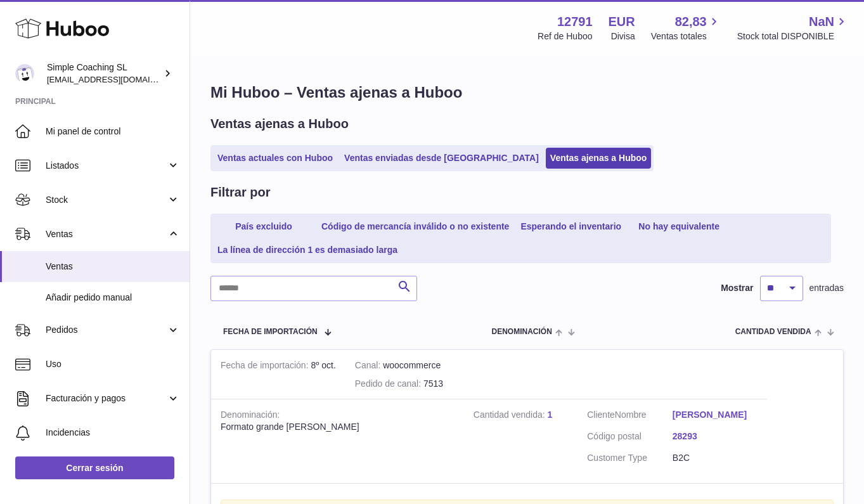 Image resolution: width=864 pixels, height=504 pixels. I want to click on div: Ref de Huboo, so click(565, 36).